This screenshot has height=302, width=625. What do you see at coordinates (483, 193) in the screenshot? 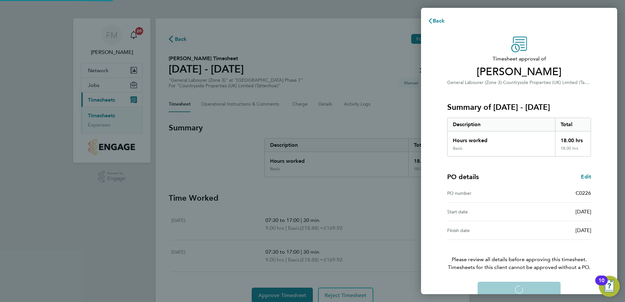
I see `div: PO number` at bounding box center [483, 193].